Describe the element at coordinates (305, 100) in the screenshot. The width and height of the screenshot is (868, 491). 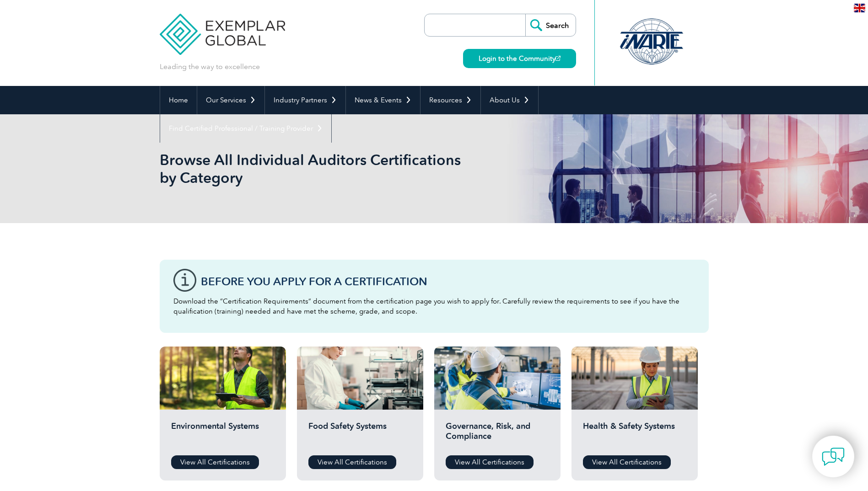
I see `a: Industry Partners` at that location.